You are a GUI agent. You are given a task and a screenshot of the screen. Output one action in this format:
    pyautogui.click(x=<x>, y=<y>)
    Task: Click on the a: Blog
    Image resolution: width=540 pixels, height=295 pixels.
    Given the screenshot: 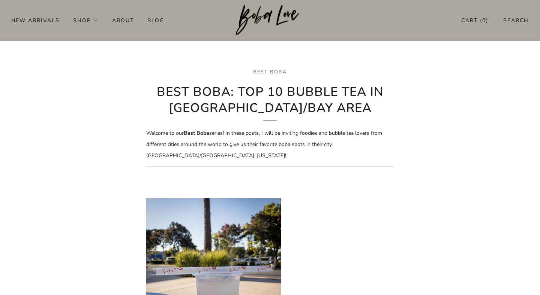 What is the action you would take?
    pyautogui.click(x=156, y=20)
    